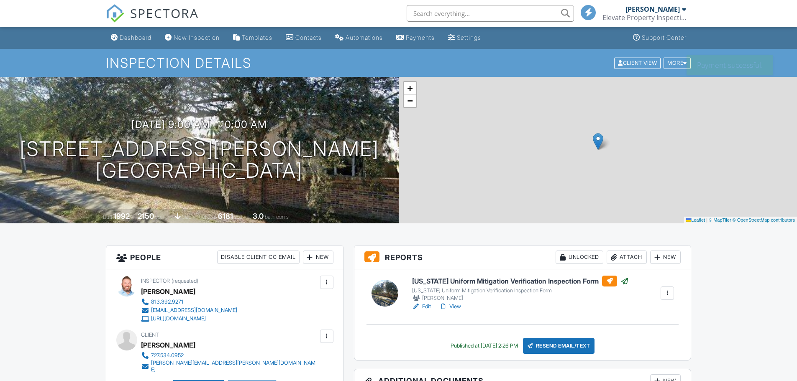  What do you see at coordinates (225, 257) in the screenshot?
I see `h3: People` at bounding box center [225, 257].